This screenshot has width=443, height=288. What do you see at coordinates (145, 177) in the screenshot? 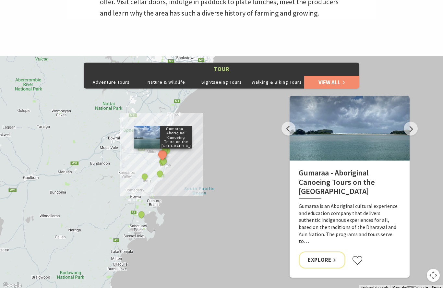
I see `button: See detail about Foodscape Tours` at bounding box center [145, 177].